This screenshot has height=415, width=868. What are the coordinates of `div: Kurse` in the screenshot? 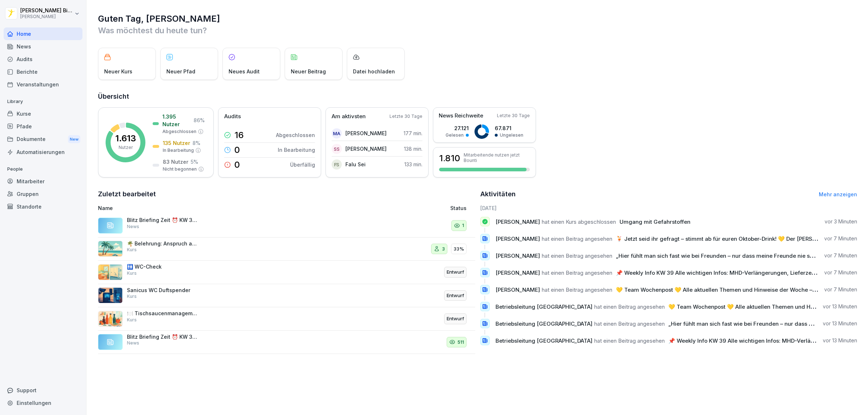 It's located at (43, 113).